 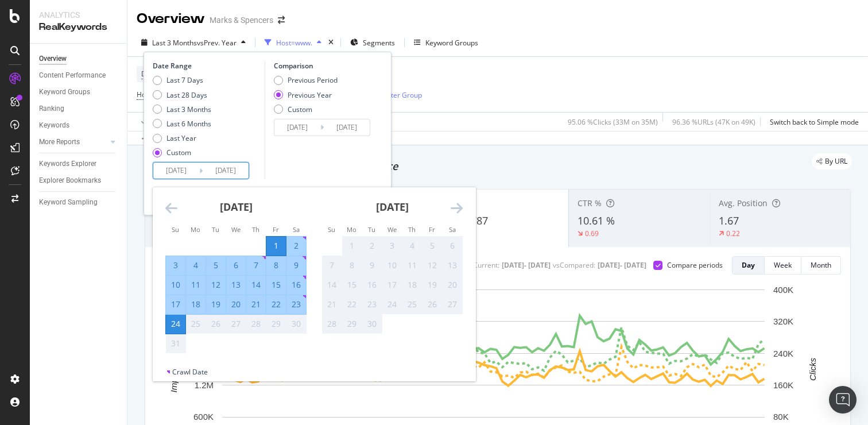 What do you see at coordinates (411, 230) in the screenshot?
I see `small: Th` at bounding box center [411, 230].